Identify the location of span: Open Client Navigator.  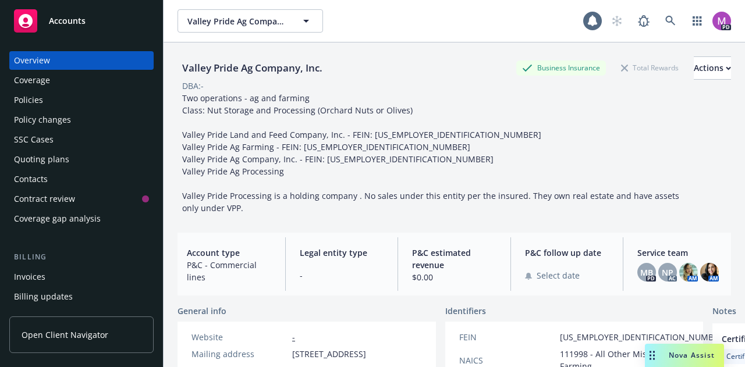
(65, 335).